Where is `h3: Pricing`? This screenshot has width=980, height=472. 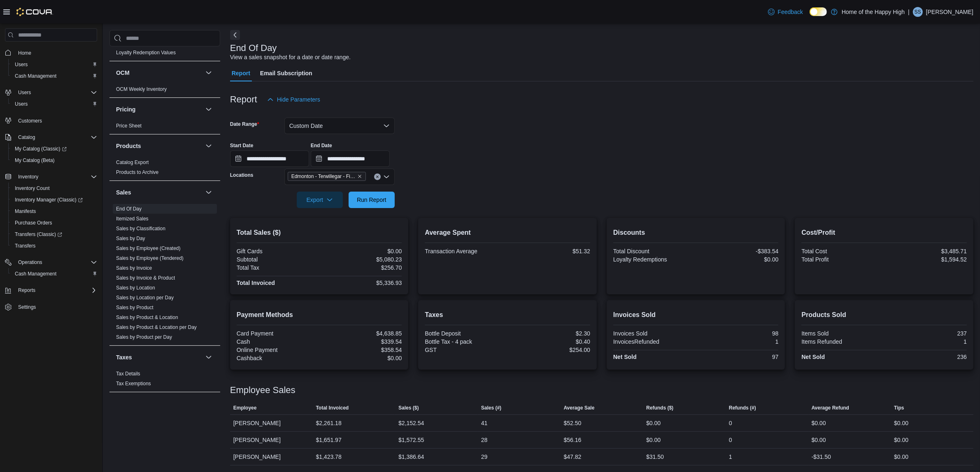 h3: Pricing is located at coordinates (126, 110).